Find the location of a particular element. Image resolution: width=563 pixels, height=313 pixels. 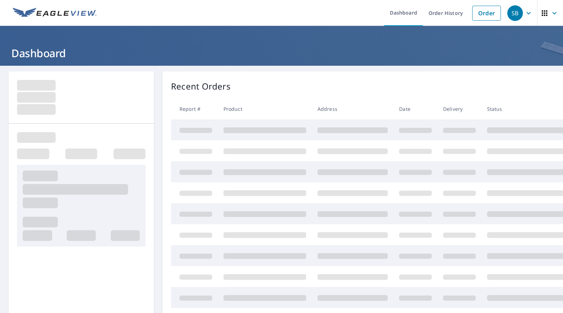

img: EV Logo is located at coordinates (55, 13).